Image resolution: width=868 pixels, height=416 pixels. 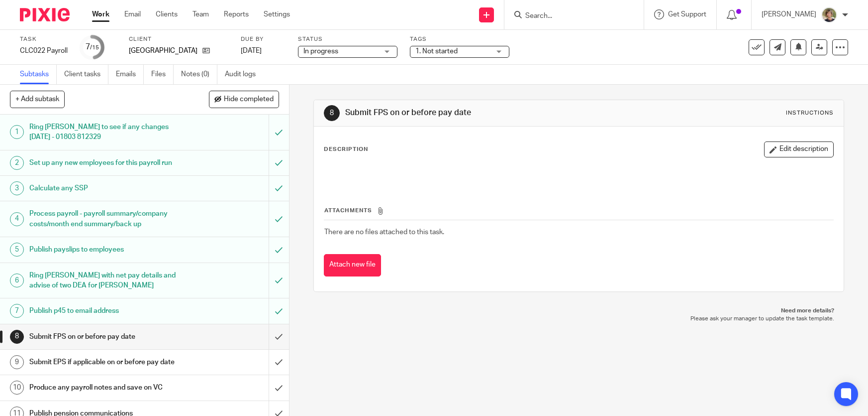 What do you see at coordinates (352, 265) in the screenshot?
I see `button: Attach new file` at bounding box center [352, 265].